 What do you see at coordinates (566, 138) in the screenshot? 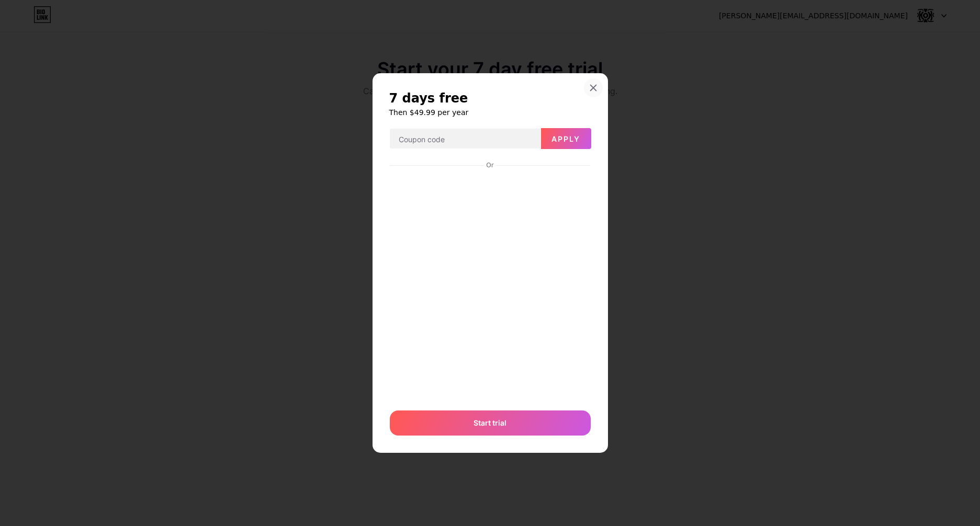
I see `span: Apply` at bounding box center [566, 138].